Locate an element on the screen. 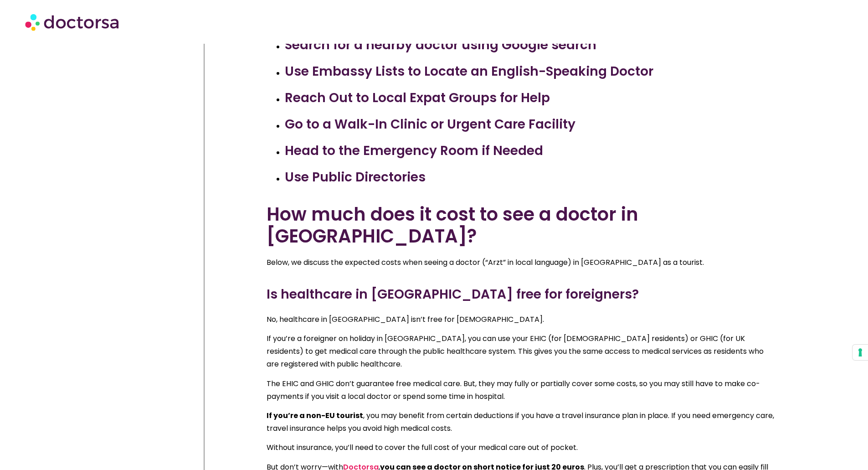 This screenshot has width=868, height=470. p: Below, we discuss the expected costs when seeing a doctor (“Arzt” in local language) in [GEOGRAPH... is located at coordinates (522, 262).